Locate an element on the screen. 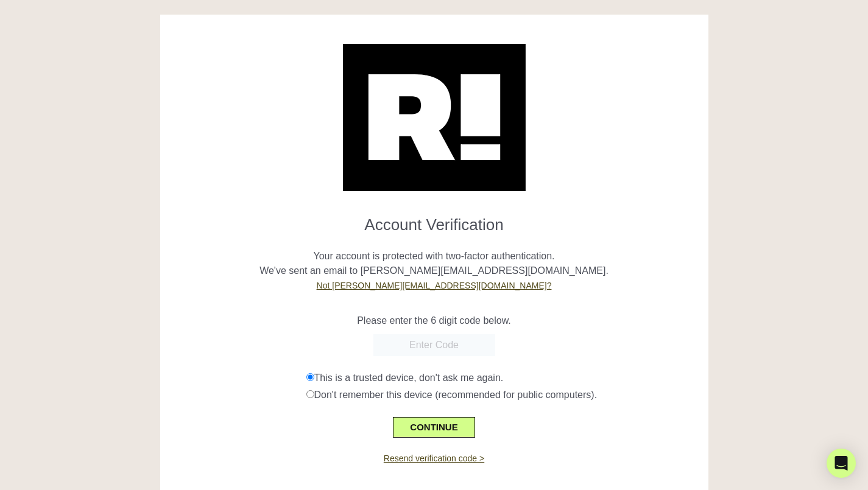 Image resolution: width=868 pixels, height=490 pixels. button: CONTINUE is located at coordinates (434, 428).